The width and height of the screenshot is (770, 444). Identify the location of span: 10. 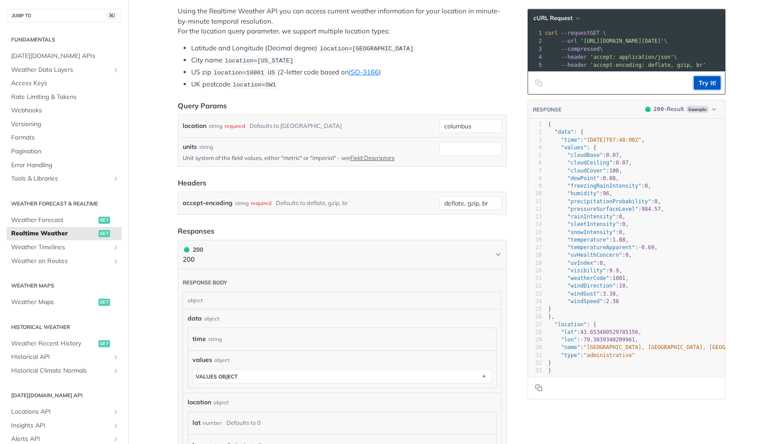
(622, 285).